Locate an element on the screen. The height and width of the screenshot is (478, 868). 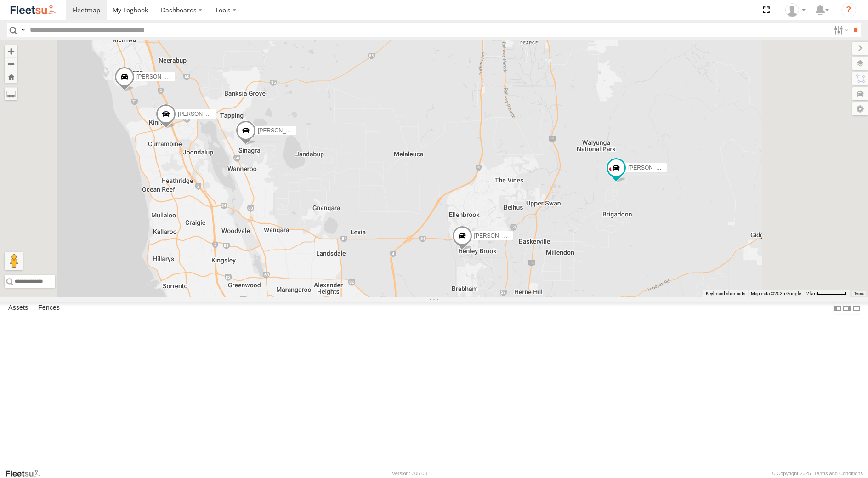
label: Assets is located at coordinates (18, 308).